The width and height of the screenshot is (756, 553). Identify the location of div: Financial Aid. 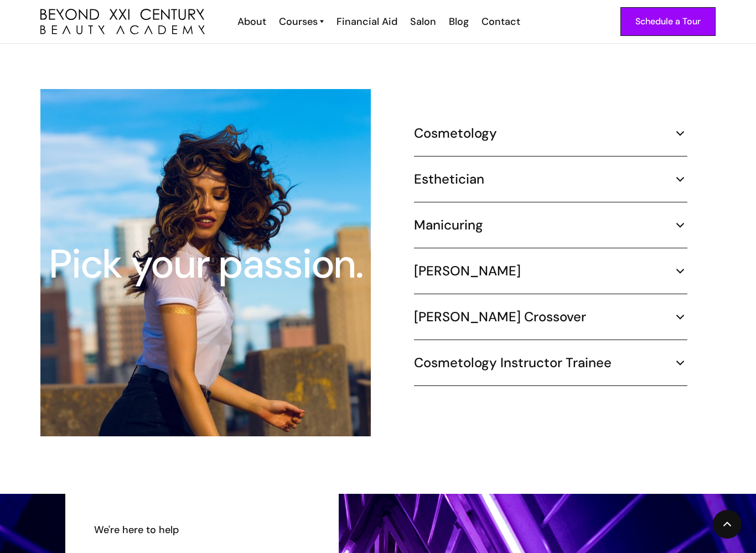
(367, 22).